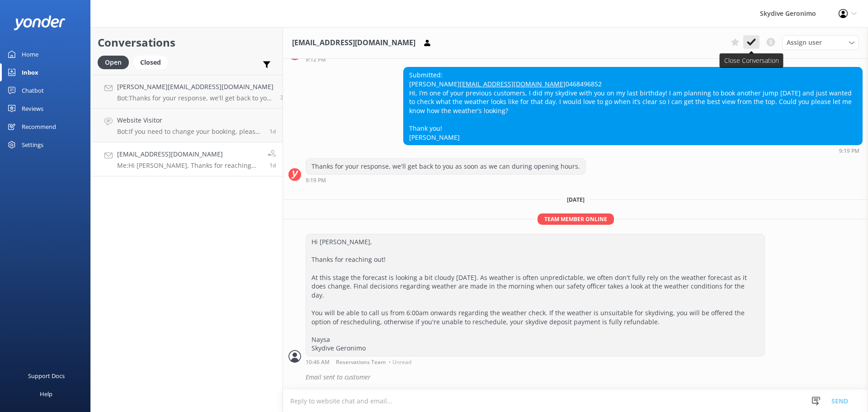  I want to click on p: Bot: Thanks for your response, we'll get back to you as soon as we can during opening hours., so click(195, 98).